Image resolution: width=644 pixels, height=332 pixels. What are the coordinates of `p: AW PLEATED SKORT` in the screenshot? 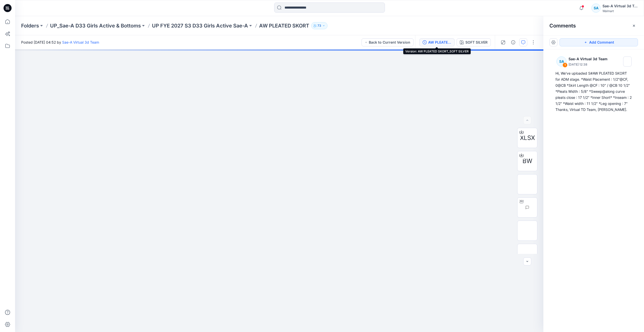 It's located at (284, 26).